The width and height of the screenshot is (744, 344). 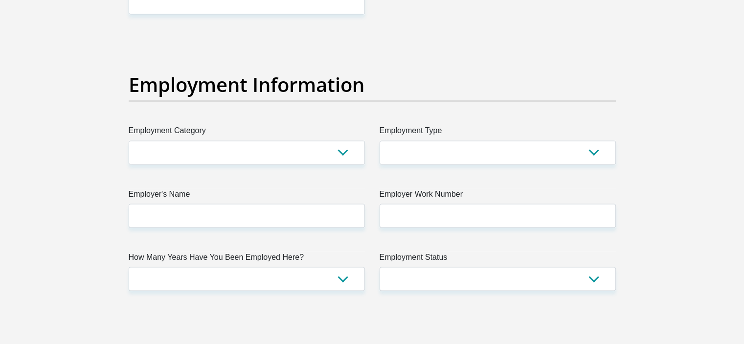 What do you see at coordinates (498, 196) in the screenshot?
I see `label: Employer Work Number` at bounding box center [498, 196].